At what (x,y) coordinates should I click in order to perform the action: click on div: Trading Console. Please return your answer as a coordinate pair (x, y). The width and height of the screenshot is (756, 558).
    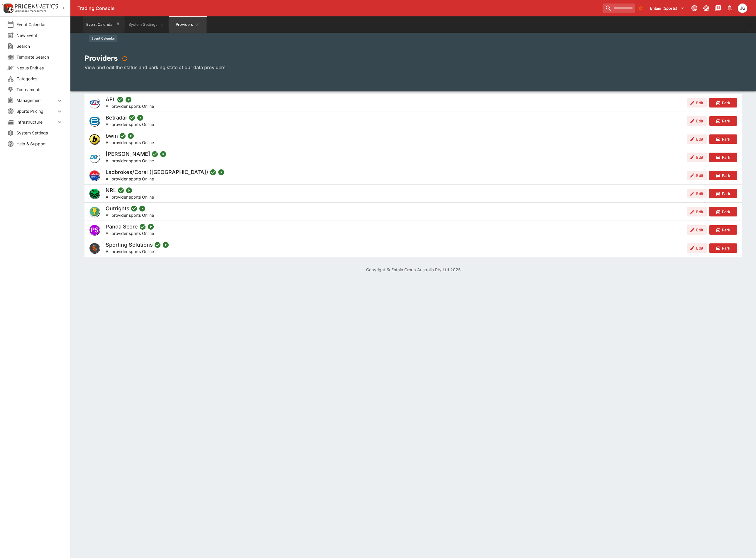
    Looking at the image, I should click on (338, 8).